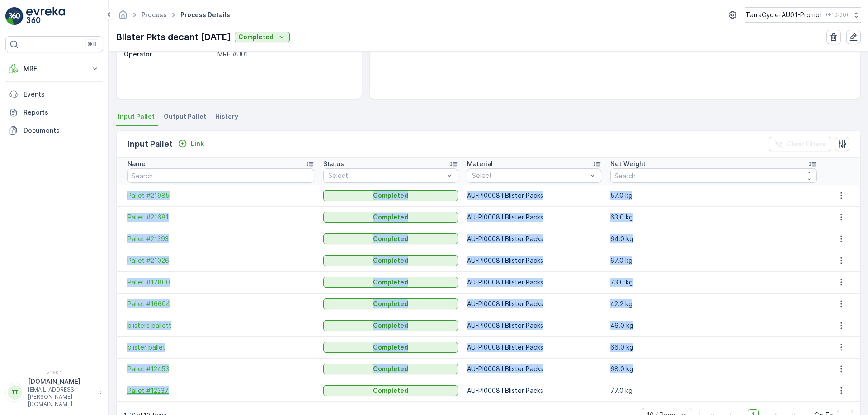 The image size is (868, 415). I want to click on p: 64.0 kg, so click(713, 239).